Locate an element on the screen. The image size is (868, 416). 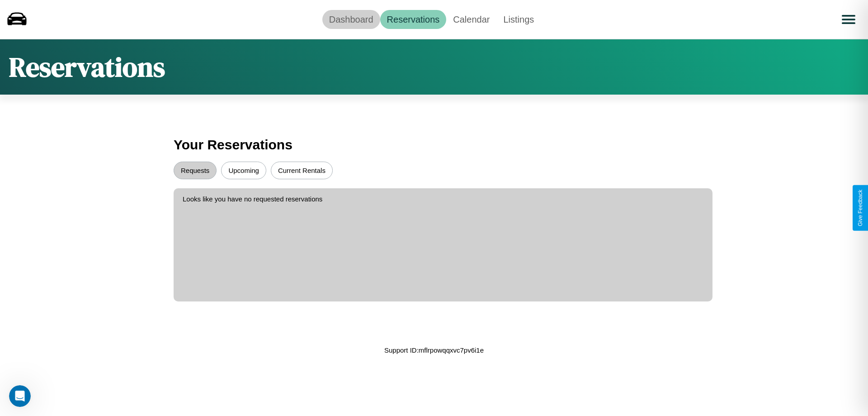
button: Current Rentals is located at coordinates (302, 170).